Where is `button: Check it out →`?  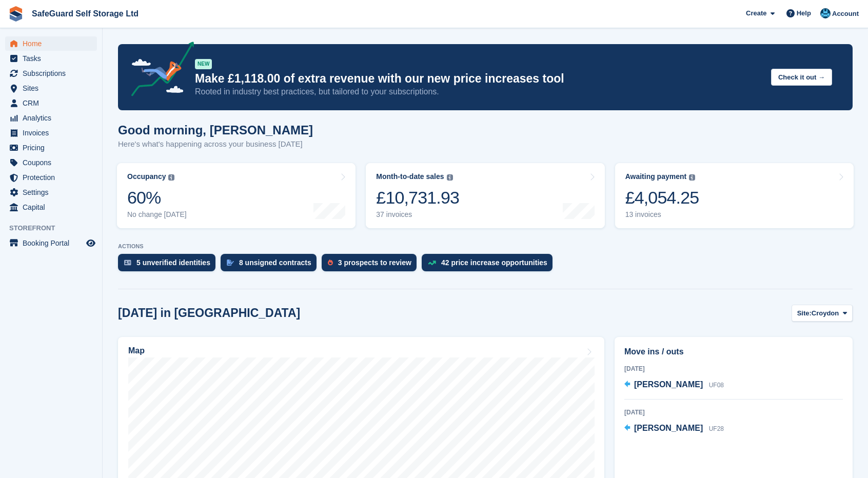
button: Check it out → is located at coordinates (801, 77).